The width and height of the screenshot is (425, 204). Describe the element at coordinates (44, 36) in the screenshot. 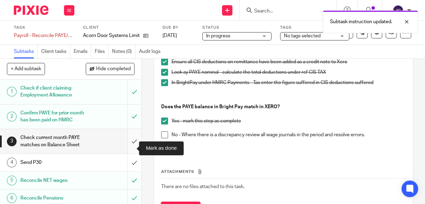

I see `div: Payroll - Reconcile PAYE/Net Wages and send P30 to client - Acorn Doors Limited` at that location.